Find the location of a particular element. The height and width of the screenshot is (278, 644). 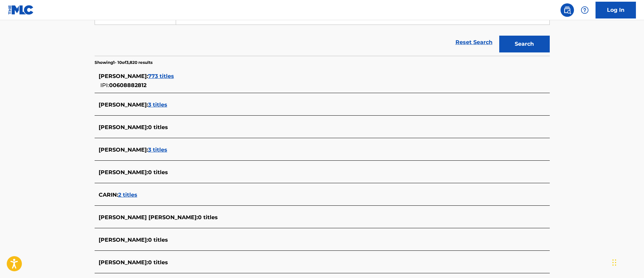

form: Search Form is located at coordinates (322, 32).